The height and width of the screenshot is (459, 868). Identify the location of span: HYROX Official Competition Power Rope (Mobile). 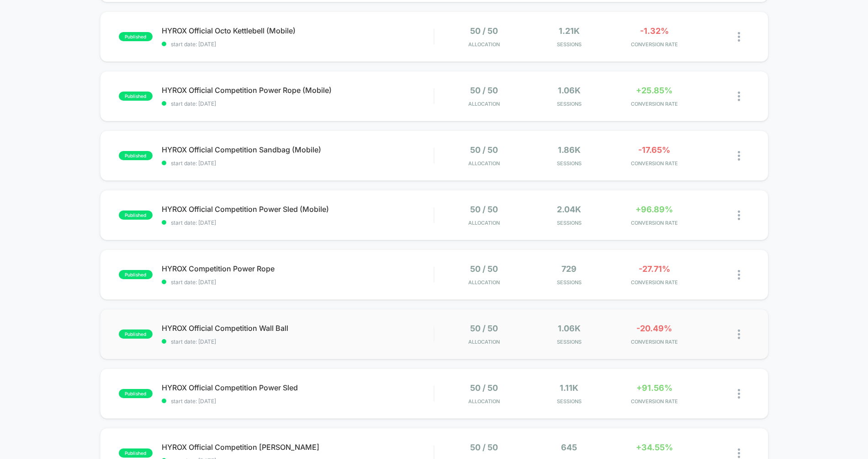
(298, 90).